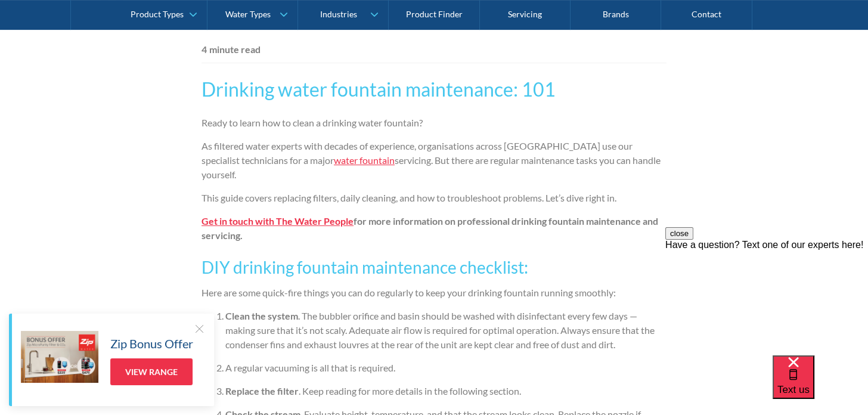 The width and height of the screenshot is (868, 415). Describe the element at coordinates (365, 159) in the screenshot. I see `a: water fountain` at that location.